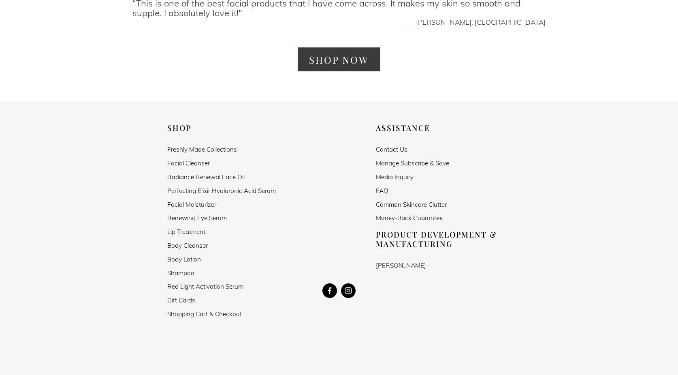 Image resolution: width=678 pixels, height=375 pixels. What do you see at coordinates (192, 204) in the screenshot?
I see `a: Facial Moisturizer` at bounding box center [192, 204].